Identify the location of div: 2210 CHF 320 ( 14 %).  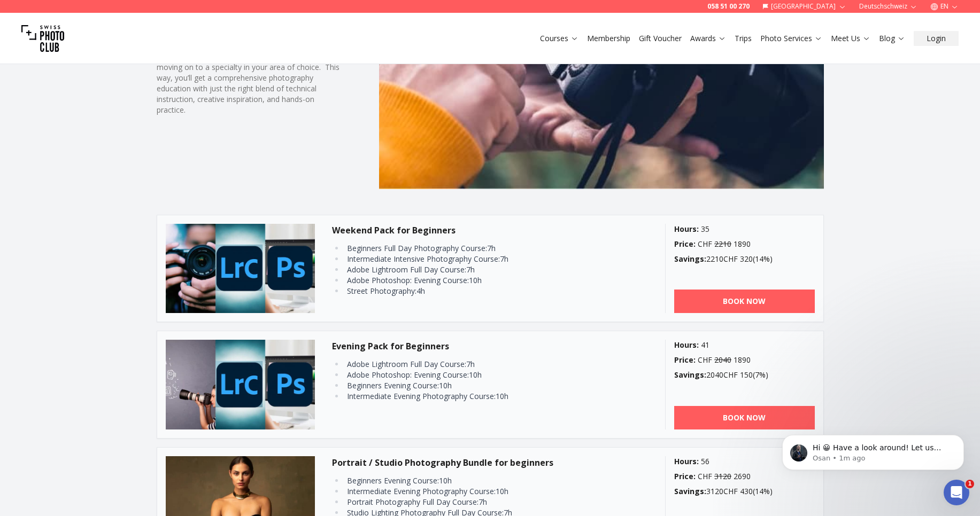
(744, 259).